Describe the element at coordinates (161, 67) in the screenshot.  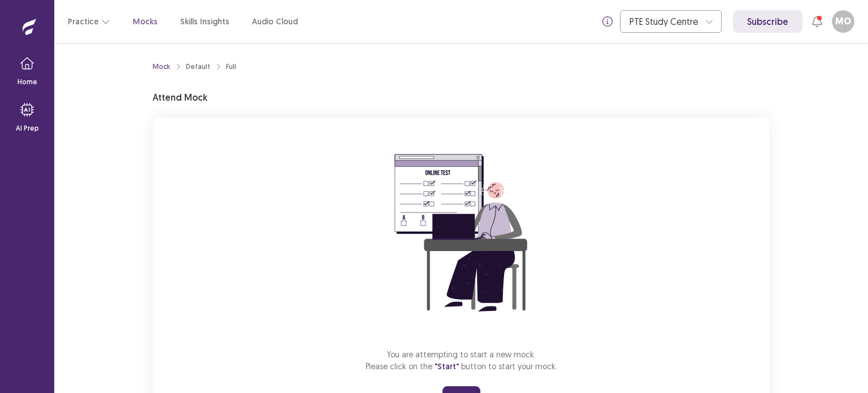
I see `div: Mock` at that location.